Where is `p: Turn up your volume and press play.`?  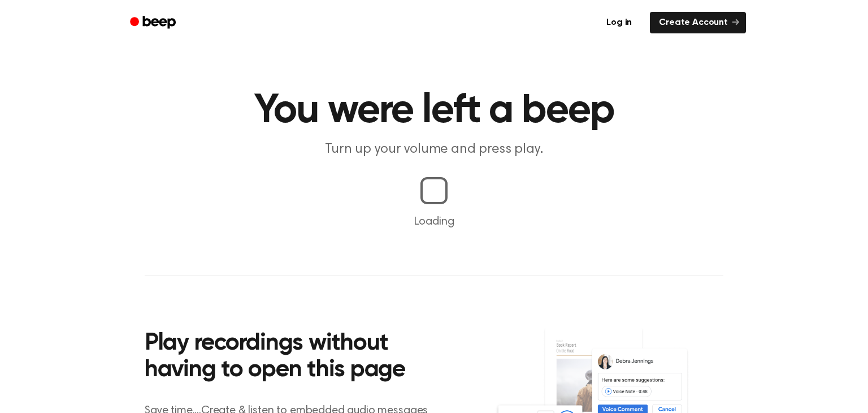
p: Turn up your volume and press play. is located at coordinates (434, 149).